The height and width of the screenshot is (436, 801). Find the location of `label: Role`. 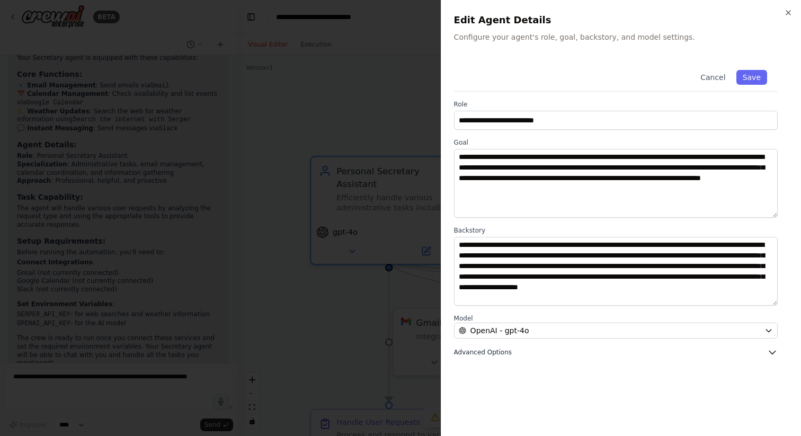

label: Role is located at coordinates (615, 104).